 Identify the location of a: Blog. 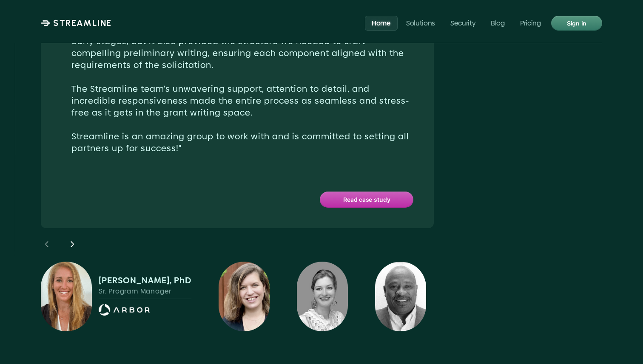
(498, 22).